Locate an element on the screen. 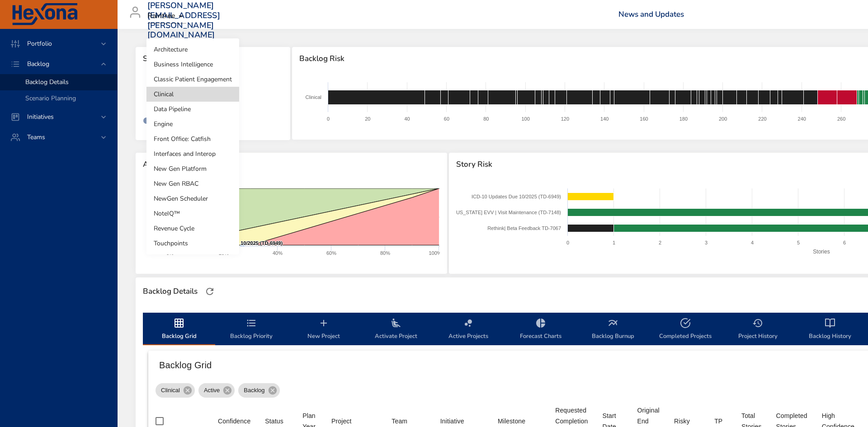  li: Engine is located at coordinates (192, 124).